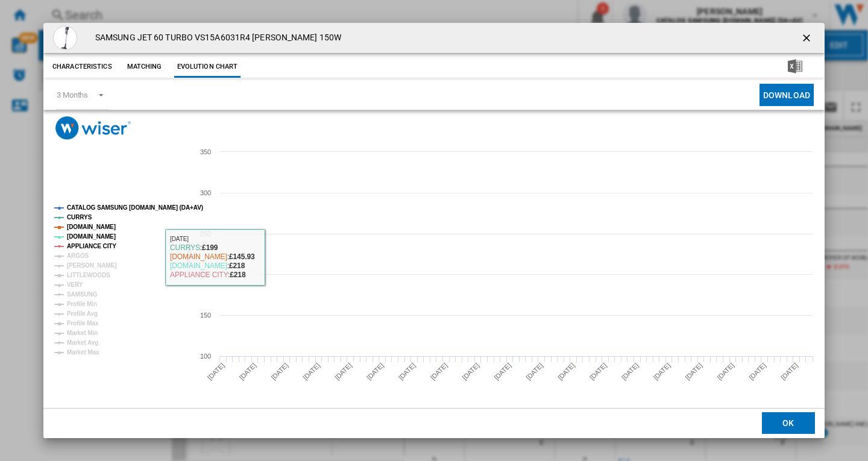 This screenshot has width=868, height=461. Describe the element at coordinates (788, 423) in the screenshot. I see `button: OK` at that location.